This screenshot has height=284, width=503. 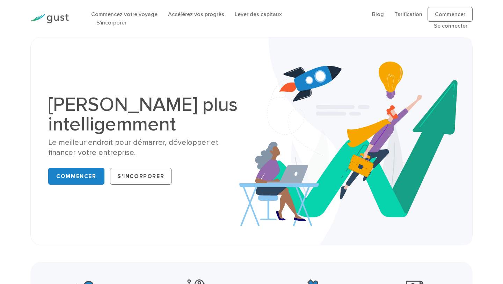 What do you see at coordinates (378, 14) in the screenshot?
I see `a: Blog` at bounding box center [378, 14].